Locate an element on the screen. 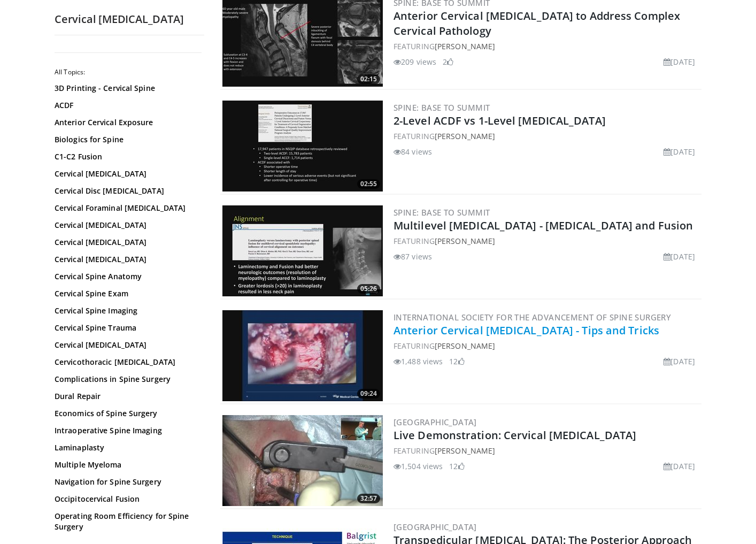 This screenshot has height=544, width=756. h2: All Topics: is located at coordinates (128, 72).